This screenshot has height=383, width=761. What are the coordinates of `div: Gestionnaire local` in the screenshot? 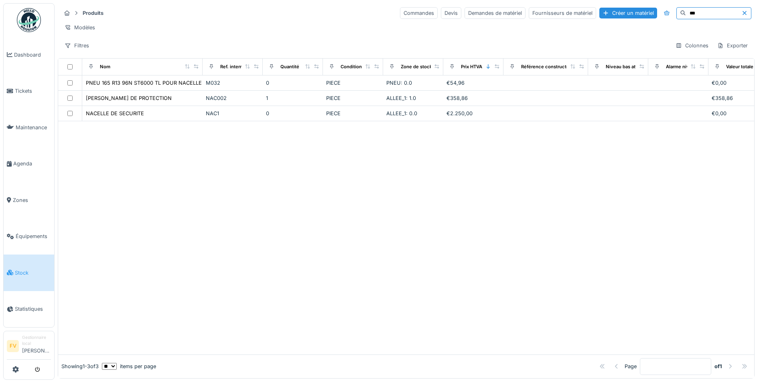 It's located at (37, 340).